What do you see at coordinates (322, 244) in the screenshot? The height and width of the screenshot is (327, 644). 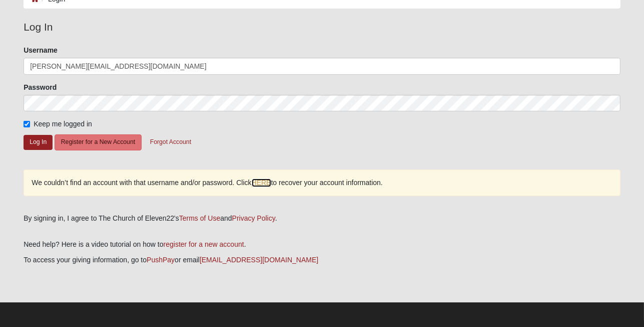 I see `p: Need help? Here is a video tutorial on how to .` at bounding box center [322, 244].